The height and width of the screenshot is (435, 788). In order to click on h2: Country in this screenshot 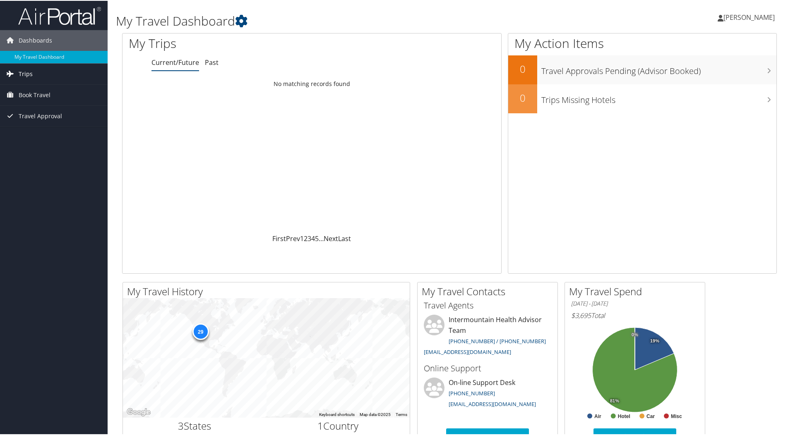, I will do `click(338, 425)`.